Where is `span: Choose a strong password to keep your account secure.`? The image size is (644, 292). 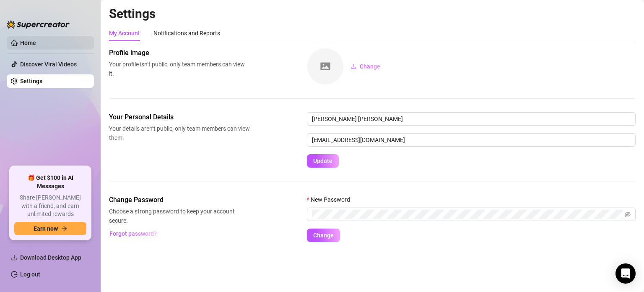 span: Choose a strong password to keep your account secure. is located at coordinates (179, 216).